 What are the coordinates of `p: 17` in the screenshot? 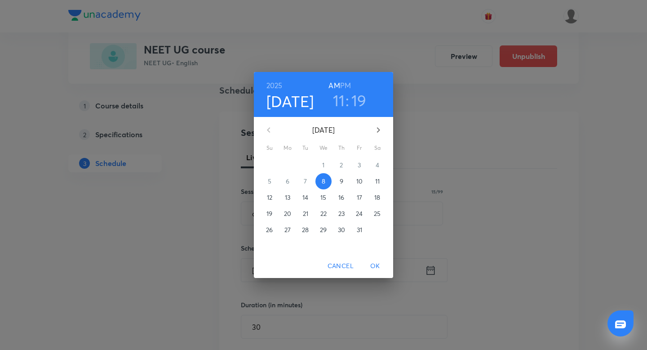 It's located at (359, 197).